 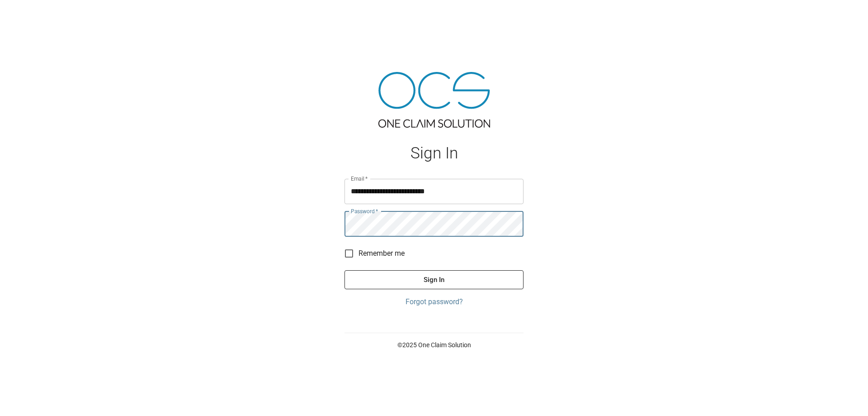 What do you see at coordinates (29, 15) in the screenshot?
I see `img: ocs-logo-white-transparent.png` at bounding box center [29, 15].